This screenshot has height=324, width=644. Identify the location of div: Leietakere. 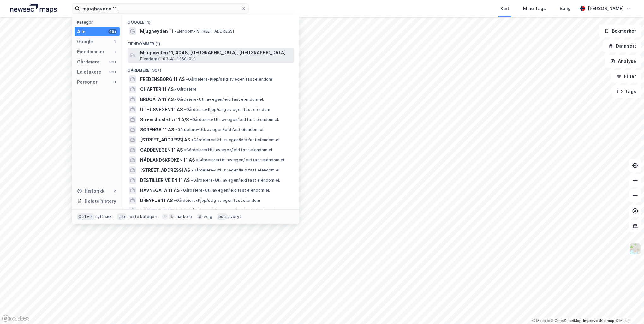
(89, 72).